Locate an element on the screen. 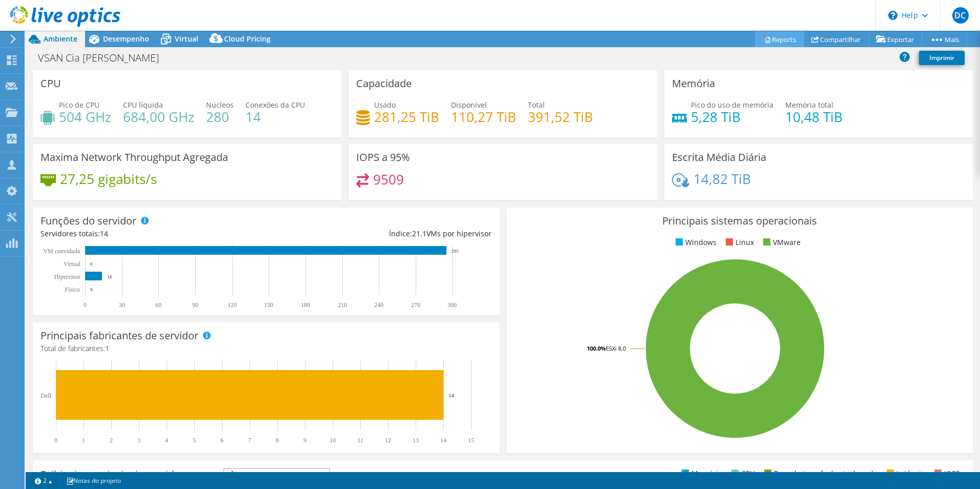 The height and width of the screenshot is (489, 980). li: Latência is located at coordinates (905, 474).